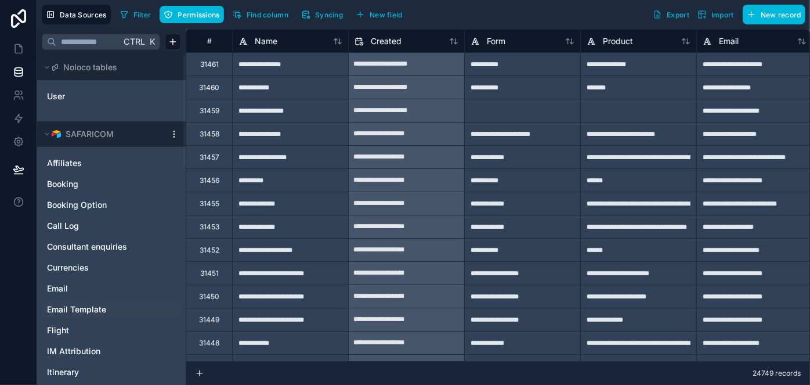  What do you see at coordinates (111, 247) in the screenshot?
I see `div: Consultant enquiries` at bounding box center [111, 247].